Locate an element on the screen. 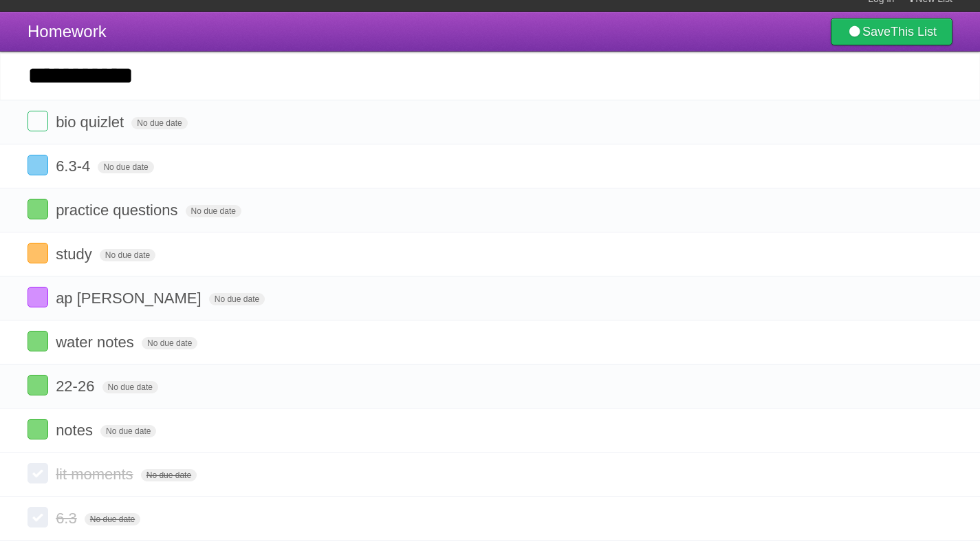 The height and width of the screenshot is (544, 980). span: water notes is located at coordinates (97, 342).